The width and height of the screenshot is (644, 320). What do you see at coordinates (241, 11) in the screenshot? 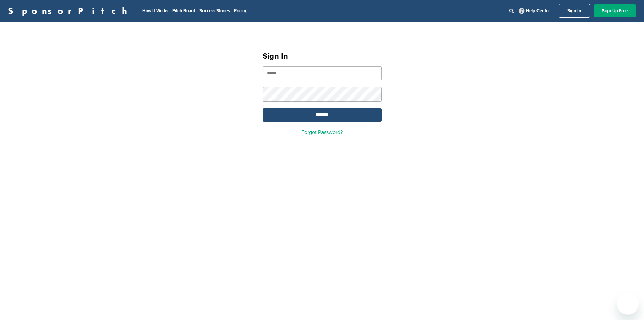
I see `a: Pricing` at bounding box center [241, 11].